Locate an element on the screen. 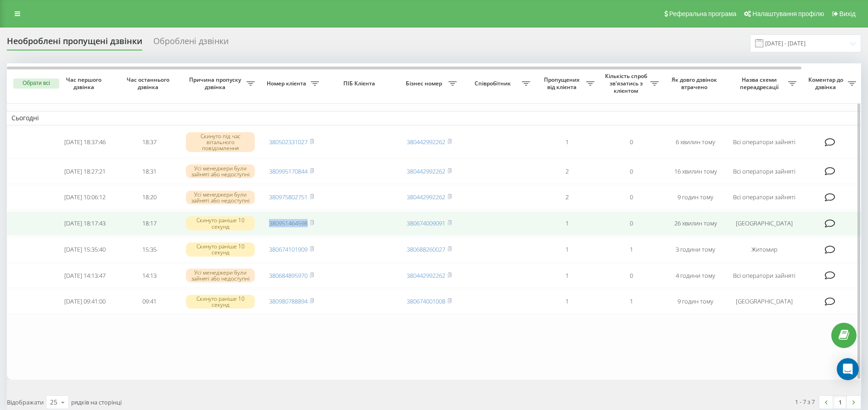 The height and width of the screenshot is (410, 868). span: Реферальна програма is located at coordinates (703, 14).